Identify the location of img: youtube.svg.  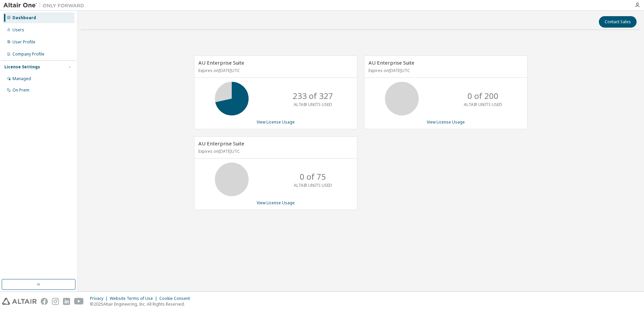
(79, 301).